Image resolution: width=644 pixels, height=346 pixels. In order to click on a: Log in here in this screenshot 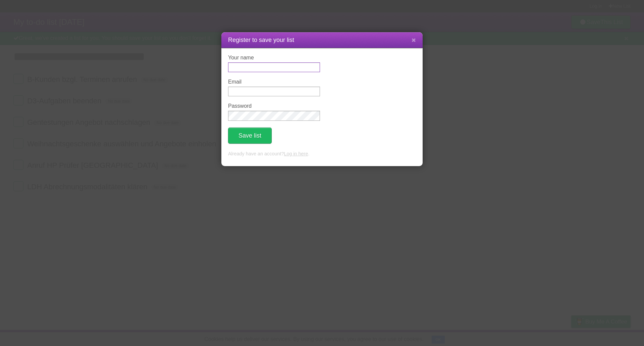, I will do `click(296, 154)`.